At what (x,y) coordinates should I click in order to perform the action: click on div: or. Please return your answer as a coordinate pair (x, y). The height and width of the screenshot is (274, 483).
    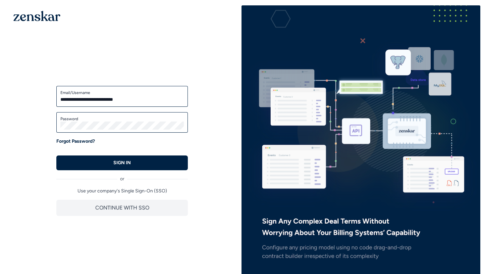
    Looking at the image, I should click on (122, 176).